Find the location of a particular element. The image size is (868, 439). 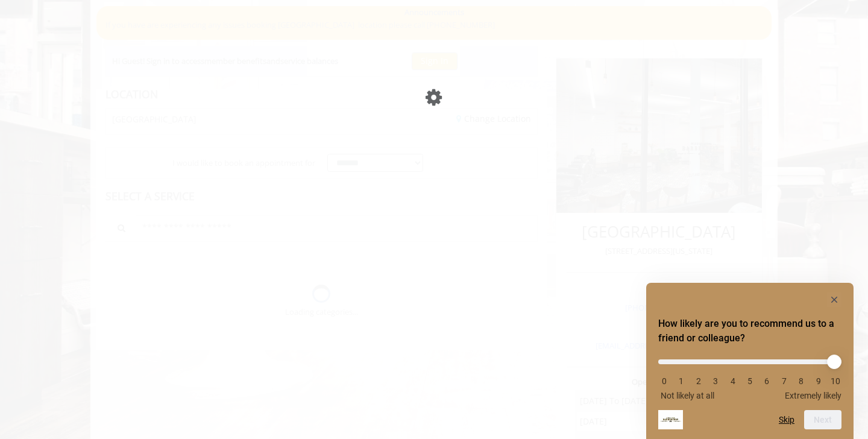

button: Skip is located at coordinates (786, 420).